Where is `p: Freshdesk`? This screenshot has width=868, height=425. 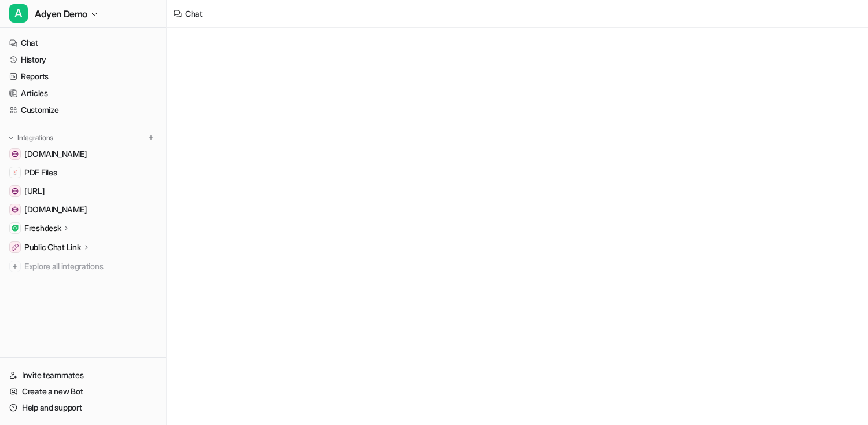 p: Freshdesk is located at coordinates (42, 228).